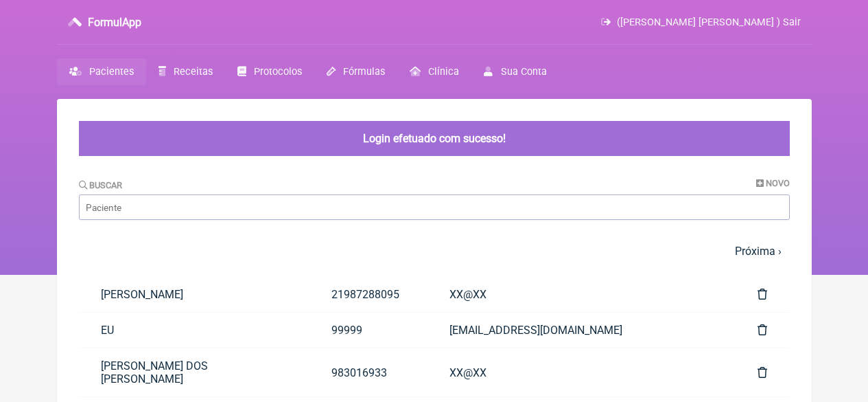 This screenshot has height=402, width=868. I want to click on a: 21987288095, so click(369, 294).